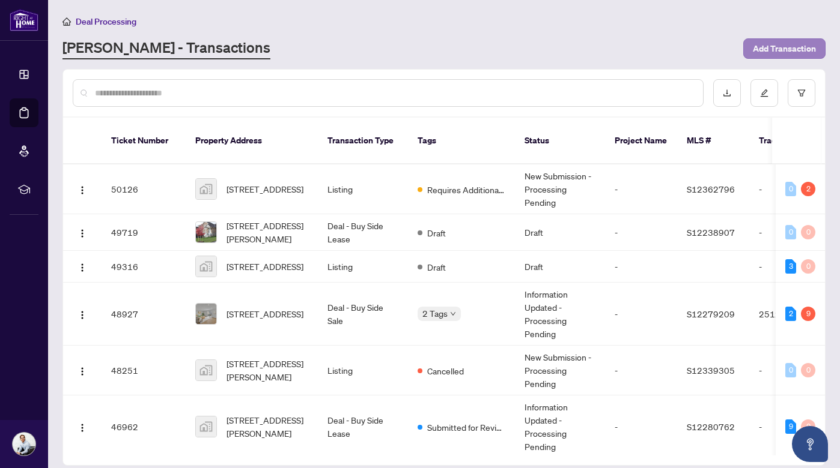 The image size is (840, 468). Describe the element at coordinates (784, 49) in the screenshot. I see `button: Add Transaction` at that location.